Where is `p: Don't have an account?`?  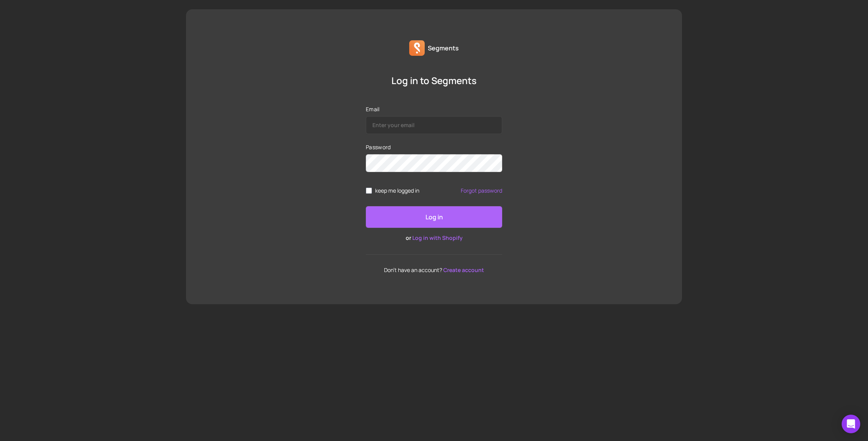
p: Don't have an account? is located at coordinates (434, 270).